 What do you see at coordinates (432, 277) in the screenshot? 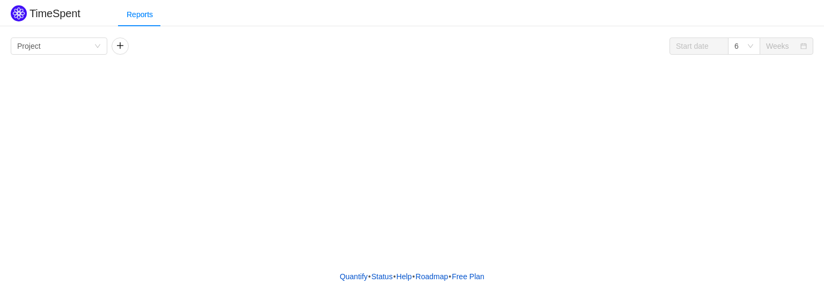
I see `a: Roadmap` at bounding box center [432, 277].